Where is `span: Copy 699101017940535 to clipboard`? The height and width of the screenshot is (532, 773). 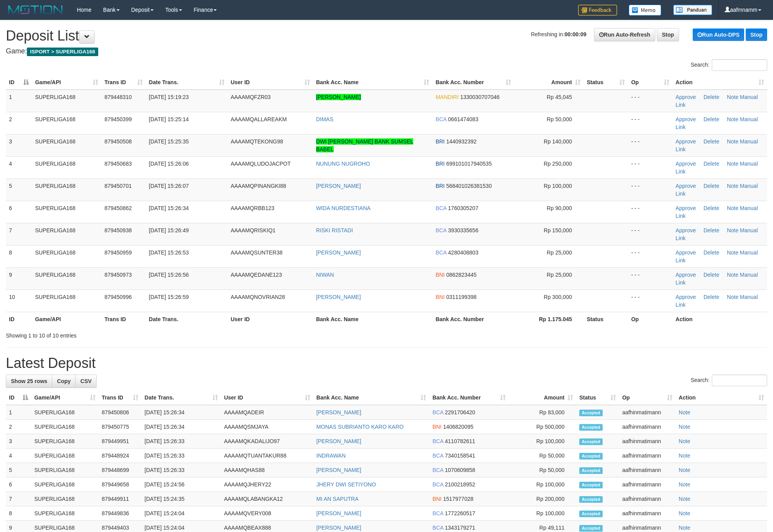 span: Copy 699101017940535 to clipboard is located at coordinates (469, 164).